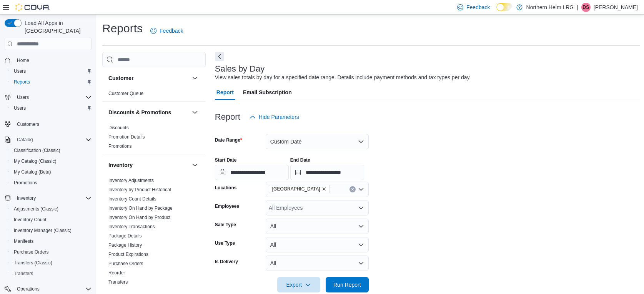  I want to click on button: Open list of options, so click(361, 208).